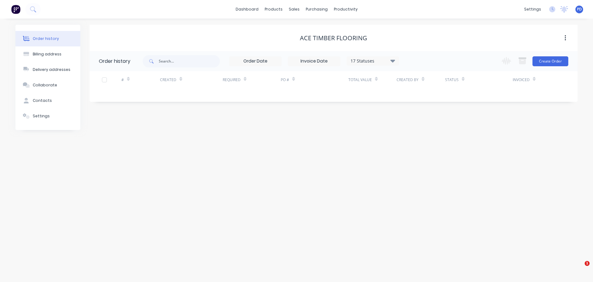 This screenshot has height=282, width=593. I want to click on button: Collaborate, so click(48, 85).